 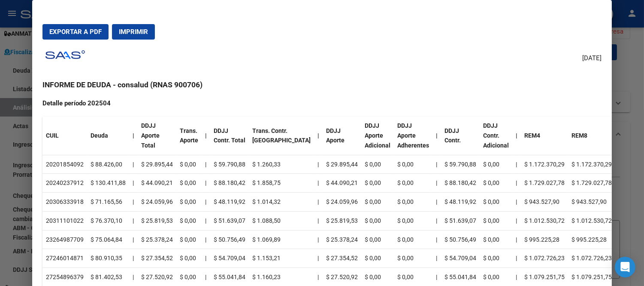 What do you see at coordinates (134, 32) in the screenshot?
I see `span: Imprimir` at bounding box center [134, 32].